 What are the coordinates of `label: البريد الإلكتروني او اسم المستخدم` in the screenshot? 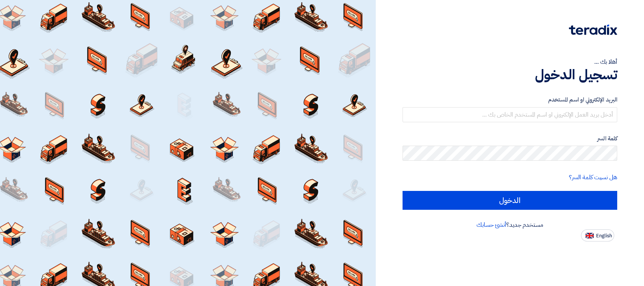 It's located at (510, 100).